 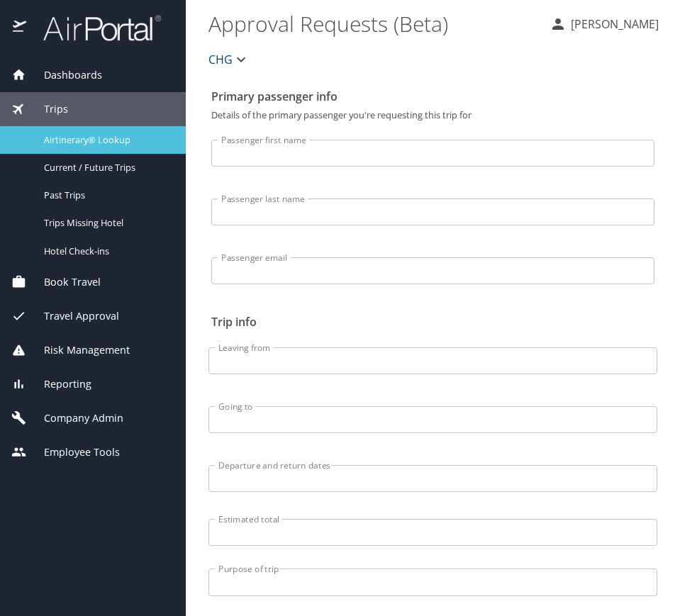 What do you see at coordinates (373, 23) in the screenshot?
I see `h1: Approval Requests (Beta)` at bounding box center [373, 23].